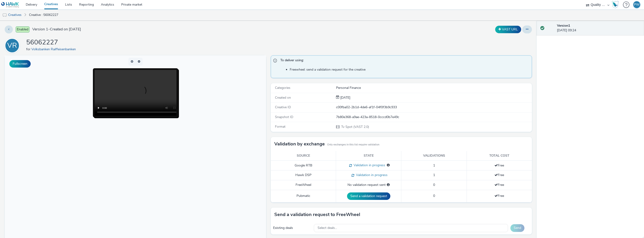 The height and width of the screenshot is (238, 644). Describe the element at coordinates (369, 196) in the screenshot. I see `button: Send a validation request` at that location.